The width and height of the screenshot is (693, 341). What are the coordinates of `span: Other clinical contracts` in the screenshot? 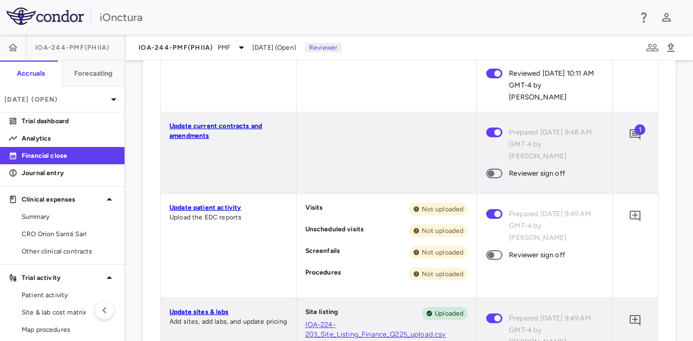 It's located at (69, 252).